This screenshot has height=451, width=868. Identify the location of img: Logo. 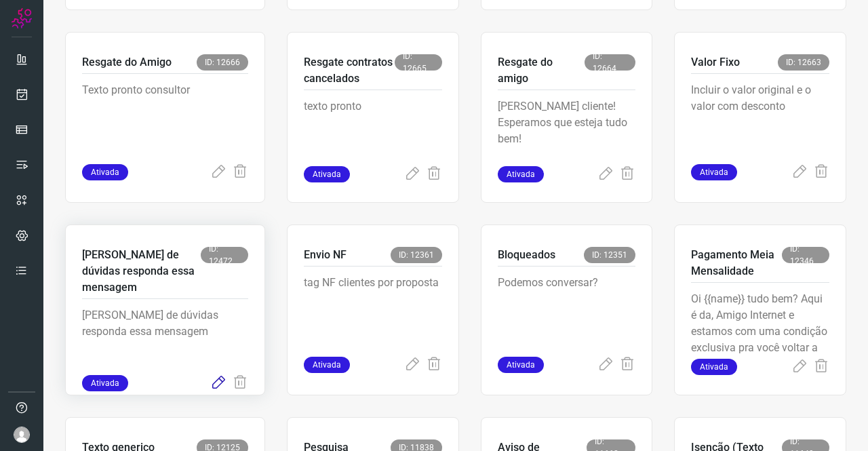
(22, 18).